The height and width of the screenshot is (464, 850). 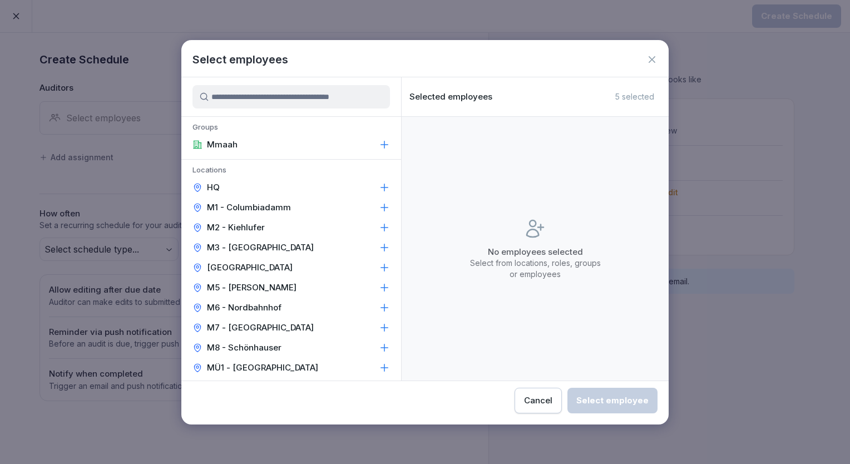 I want to click on p: No employees selected, so click(x=535, y=252).